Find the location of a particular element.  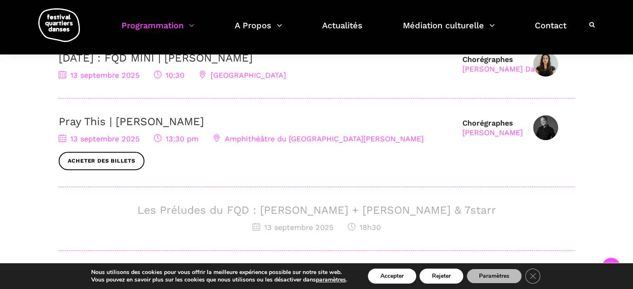

a: Actualités is located at coordinates (342, 30).